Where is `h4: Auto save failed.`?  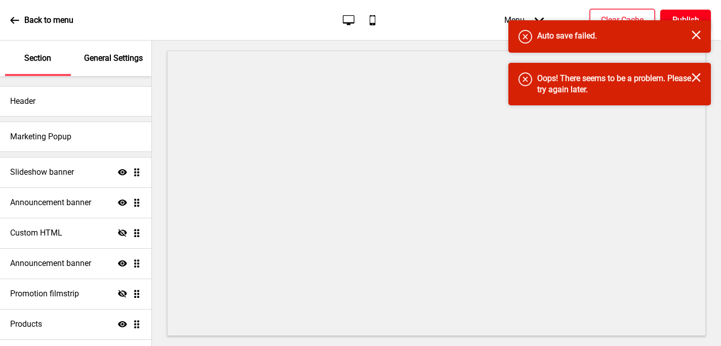
h4: Auto save failed. is located at coordinates (614, 36).